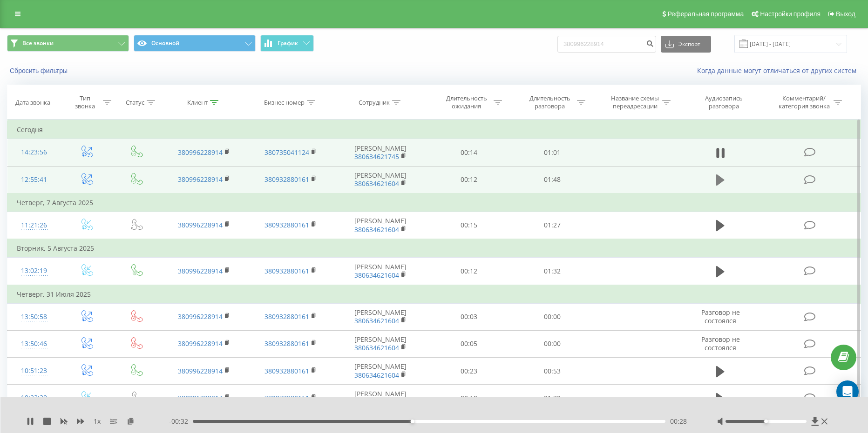 This screenshot has height=433, width=868. What do you see at coordinates (434, 203) in the screenshot?
I see `td: Четверг, 7 Августа 2025` at bounding box center [434, 203].